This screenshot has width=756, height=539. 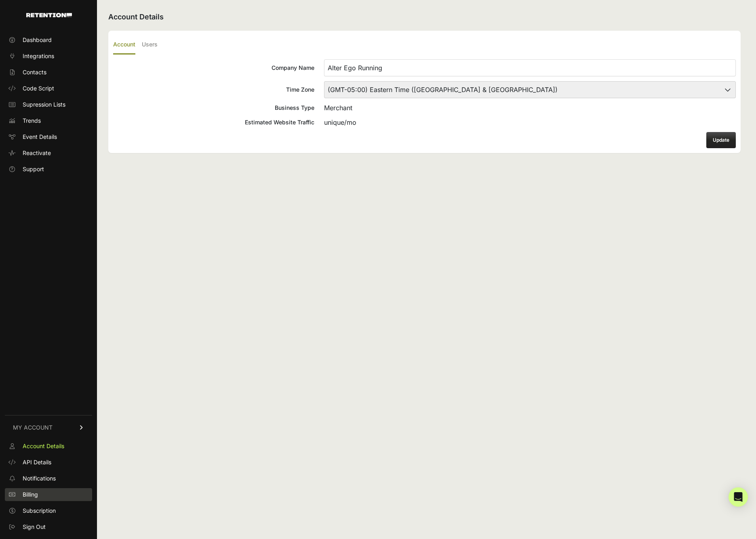 I want to click on span: Trends, so click(x=31, y=121).